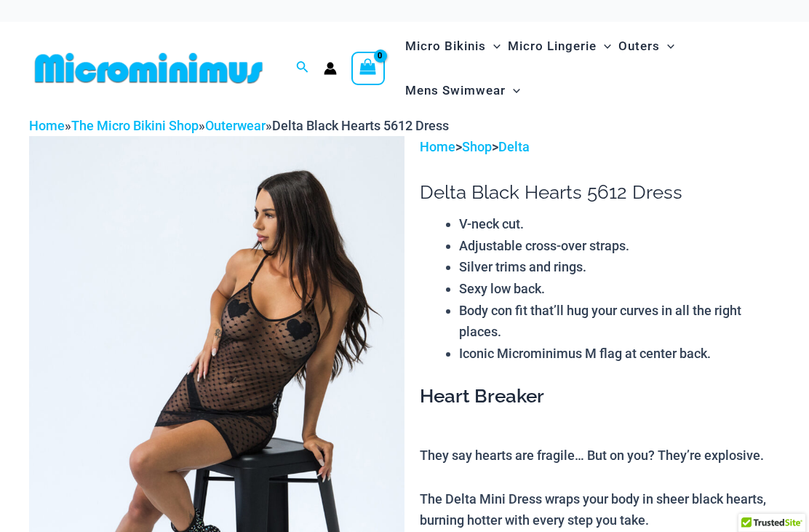 The width and height of the screenshot is (809, 532). What do you see at coordinates (619, 246) in the screenshot?
I see `li: Adjustable cross-over straps.` at bounding box center [619, 246].